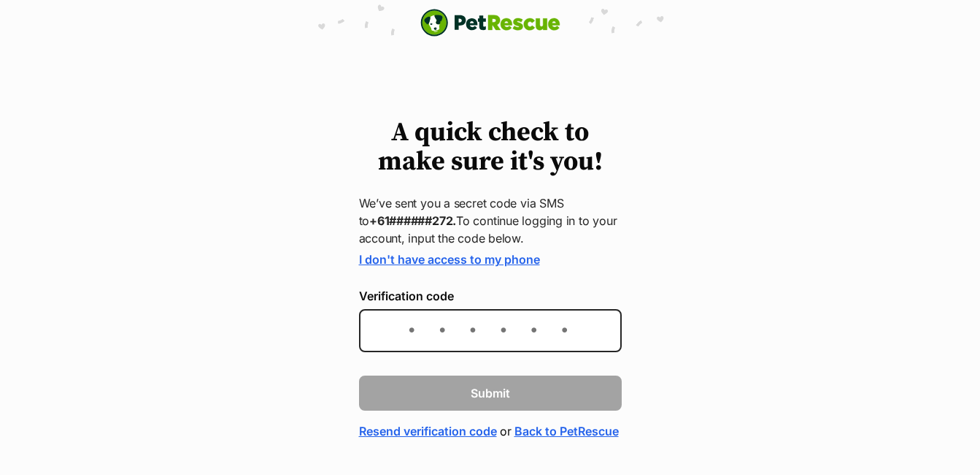 The width and height of the screenshot is (980, 475). Describe the element at coordinates (505, 431) in the screenshot. I see `span: or` at that location.